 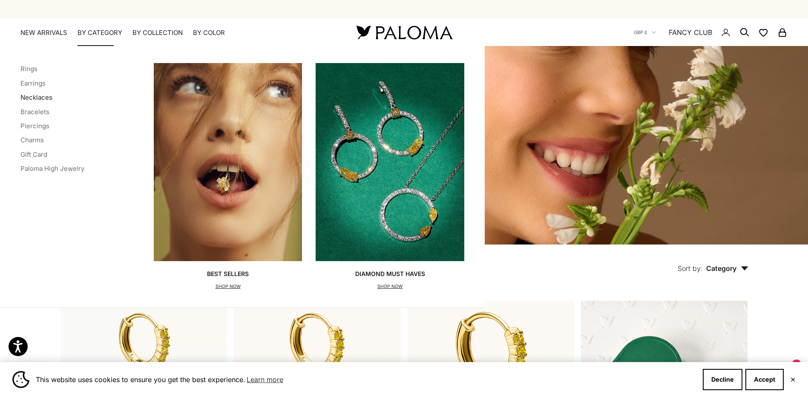 What do you see at coordinates (690, 268) in the screenshot?
I see `span: Sort by:` at bounding box center [690, 268].